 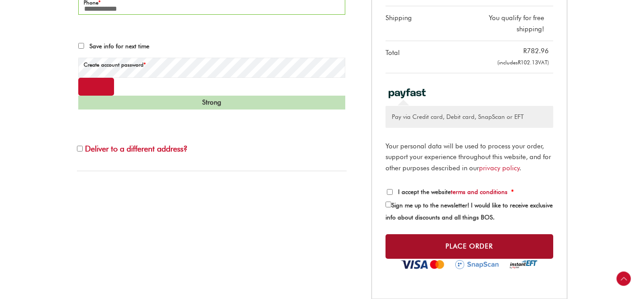 I want to click on span: I accept the website, so click(x=452, y=191).